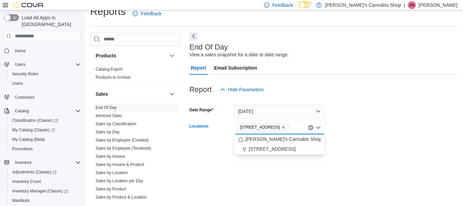  Describe the element at coordinates (123, 148) in the screenshot. I see `a: Sales by Employee (Tendered)` at that location.